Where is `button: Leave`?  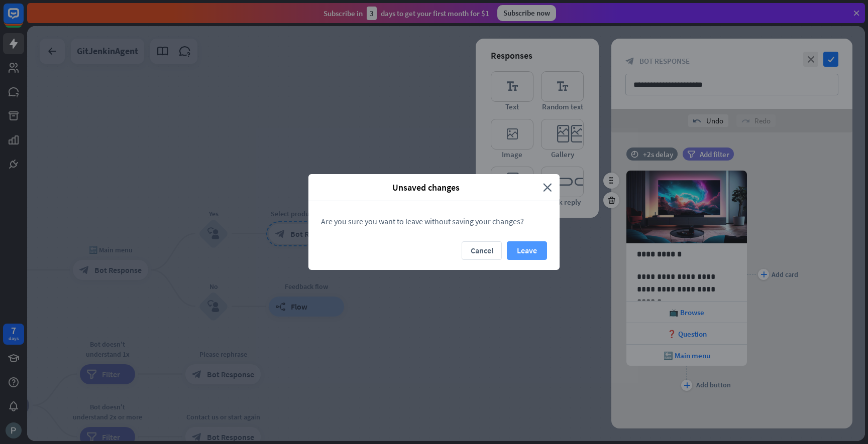 button: Leave is located at coordinates (527, 250).